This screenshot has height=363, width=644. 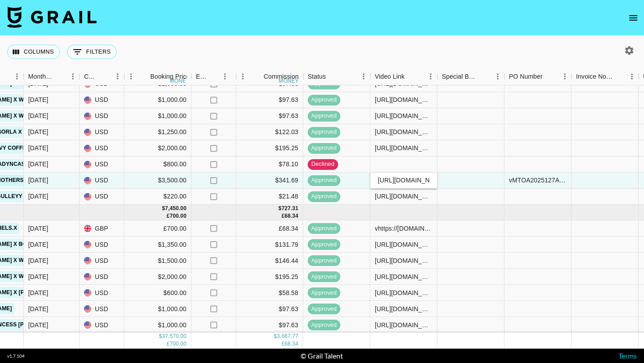 I want to click on div: © Grail Talent, so click(x=321, y=356).